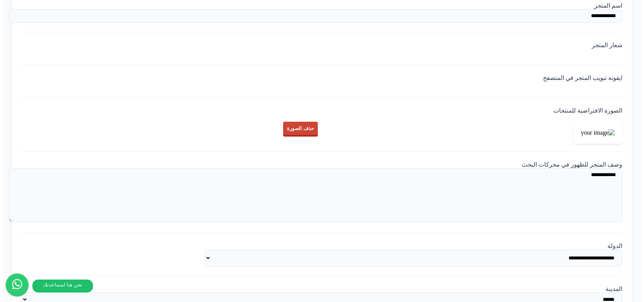 The height and width of the screenshot is (302, 644). I want to click on button: حذف الصورة, so click(300, 129).